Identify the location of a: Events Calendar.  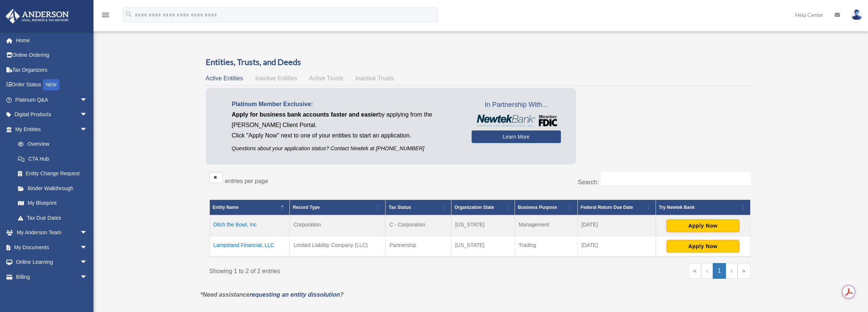
(52, 292).